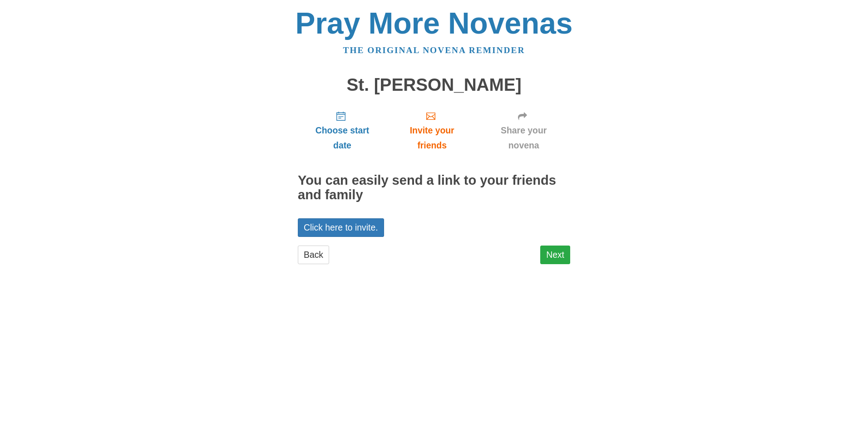  I want to click on a: Pray More Novenas, so click(434, 23).